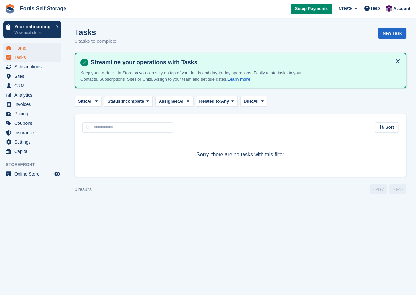 The height and width of the screenshot is (295, 416). Describe the element at coordinates (32, 30) in the screenshot. I see `a: Your onboarding View next steps` at that location.